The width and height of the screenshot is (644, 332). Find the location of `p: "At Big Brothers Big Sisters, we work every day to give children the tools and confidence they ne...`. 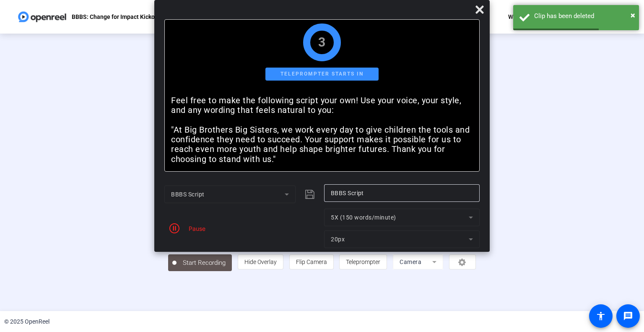

p: "At Big Brothers Big Sisters, we work every day to give children the tools and confidence they ne... is located at coordinates (322, 144).